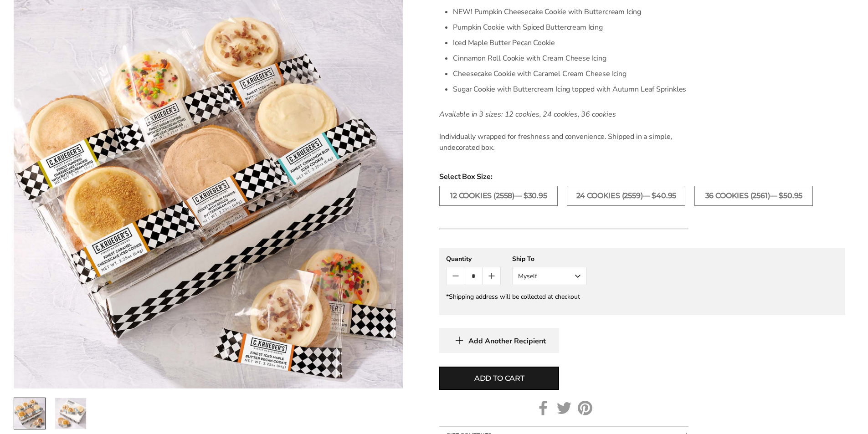 The height and width of the screenshot is (434, 868). I want to click on a: Facebook, so click(543, 408).